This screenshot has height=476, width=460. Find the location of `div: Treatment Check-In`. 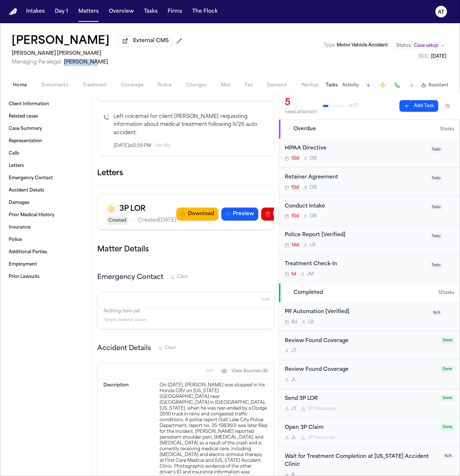

div: Treatment Check-In is located at coordinates (355, 264).